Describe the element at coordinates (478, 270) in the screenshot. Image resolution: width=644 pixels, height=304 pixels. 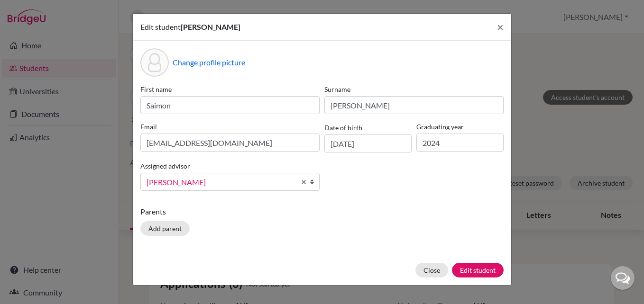
I see `button: Edit student` at that location.